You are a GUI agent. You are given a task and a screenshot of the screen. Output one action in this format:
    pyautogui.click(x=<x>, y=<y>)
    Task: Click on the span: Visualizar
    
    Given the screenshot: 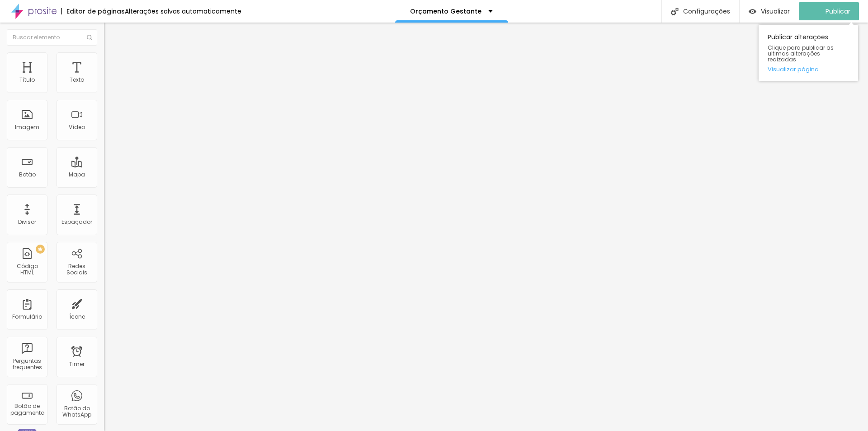 What is the action you would take?
    pyautogui.click(x=775, y=11)
    